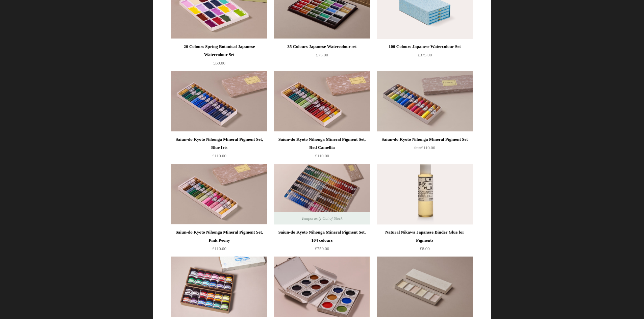 The height and width of the screenshot is (319, 644). Describe the element at coordinates (424, 287) in the screenshot. I see `a: Japanese Iridescent Watercolour Set Japanese Iridescent Watercolour Set` at that location.